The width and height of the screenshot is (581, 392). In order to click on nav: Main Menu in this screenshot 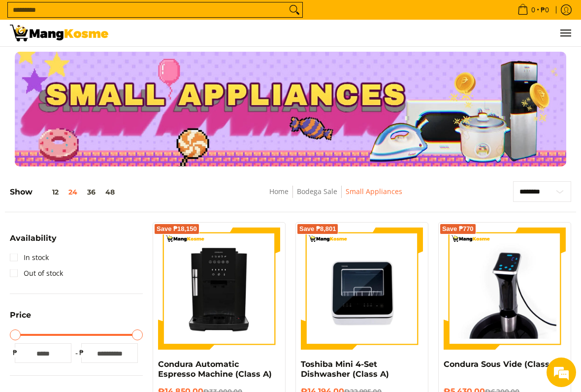, I will do `click(345, 33)`.